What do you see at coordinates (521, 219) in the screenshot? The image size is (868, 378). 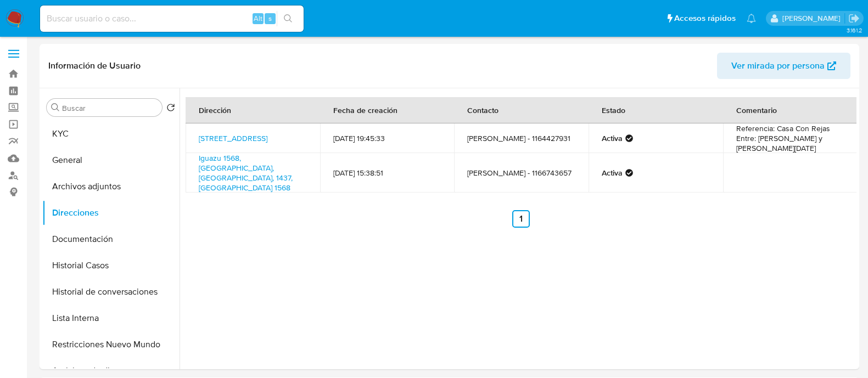 I see `a: Ir a la página 1` at bounding box center [521, 219].